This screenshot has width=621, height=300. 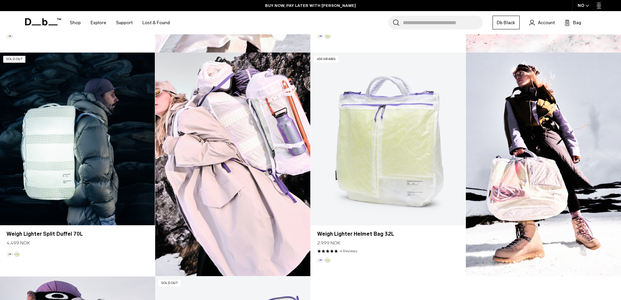 I want to click on a: Db Black, so click(x=506, y=22).